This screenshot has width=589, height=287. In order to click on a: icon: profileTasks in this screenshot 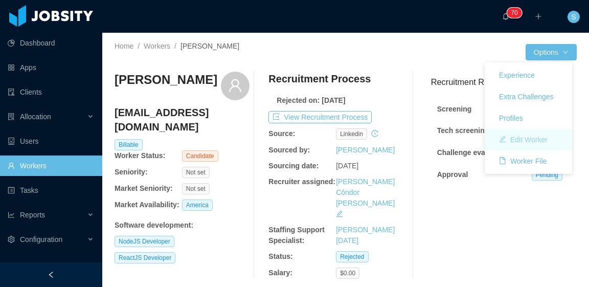, I will do `click(51, 190)`.